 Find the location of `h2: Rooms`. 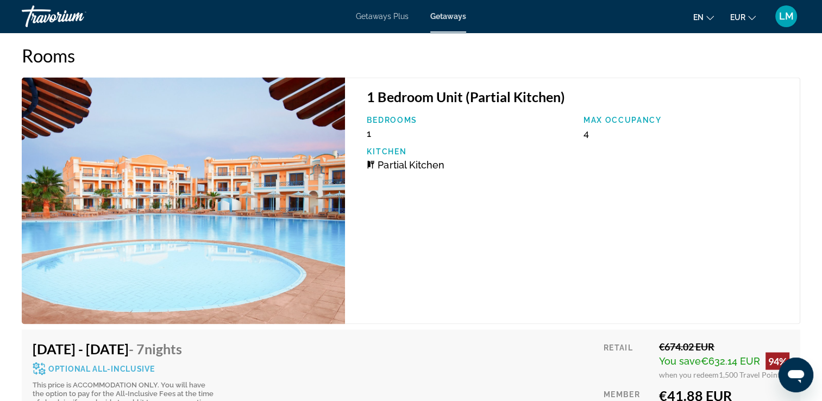

h2: Rooms is located at coordinates (411, 55).